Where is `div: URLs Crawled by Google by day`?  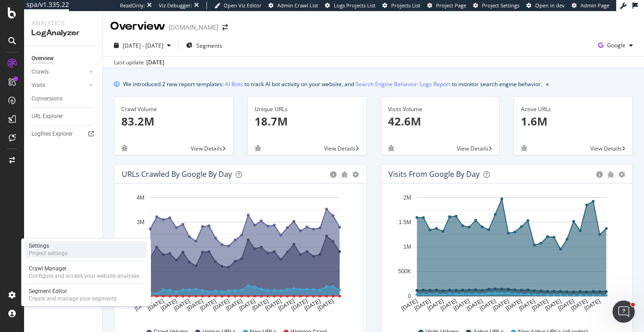 div: URLs Crawled by Google by day is located at coordinates (177, 174).